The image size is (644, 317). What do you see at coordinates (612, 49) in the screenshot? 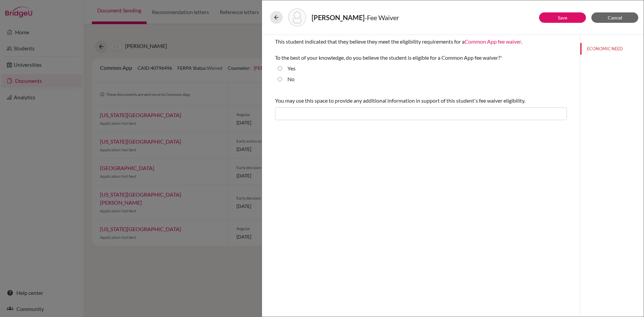
I see `button: ECONOMIC NEED` at bounding box center [612, 49].